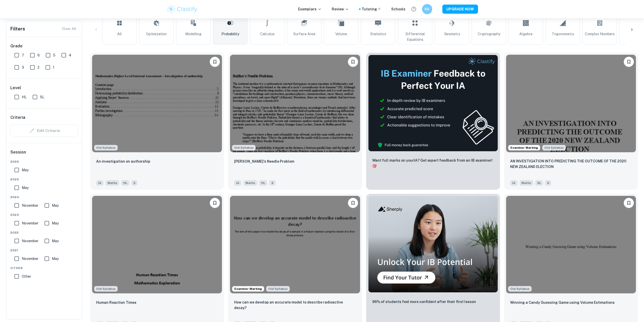 The height and width of the screenshot is (322, 644). What do you see at coordinates (413, 9) in the screenshot?
I see `button: Help and Feedback` at bounding box center [413, 9].